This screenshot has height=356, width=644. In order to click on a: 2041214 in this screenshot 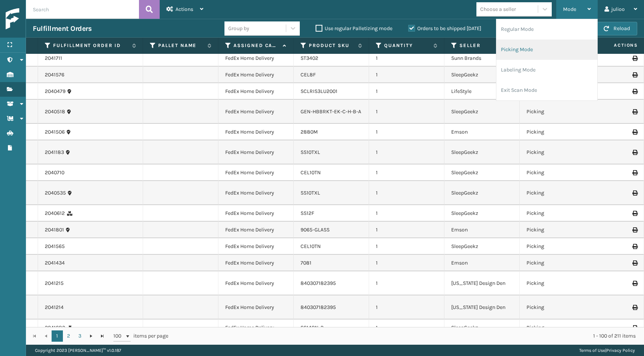, I will do `click(54, 307)`.